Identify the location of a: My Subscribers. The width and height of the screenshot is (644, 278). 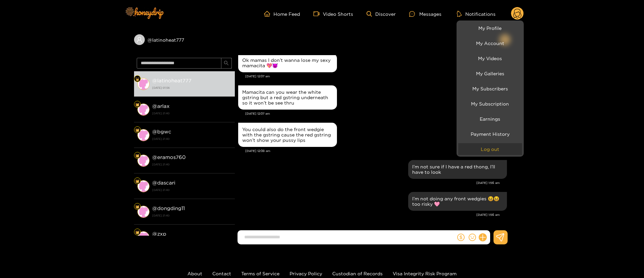
(490, 88).